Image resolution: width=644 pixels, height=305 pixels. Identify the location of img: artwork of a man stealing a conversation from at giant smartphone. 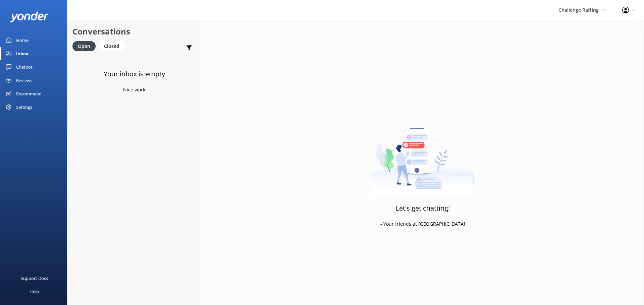
(422, 153).